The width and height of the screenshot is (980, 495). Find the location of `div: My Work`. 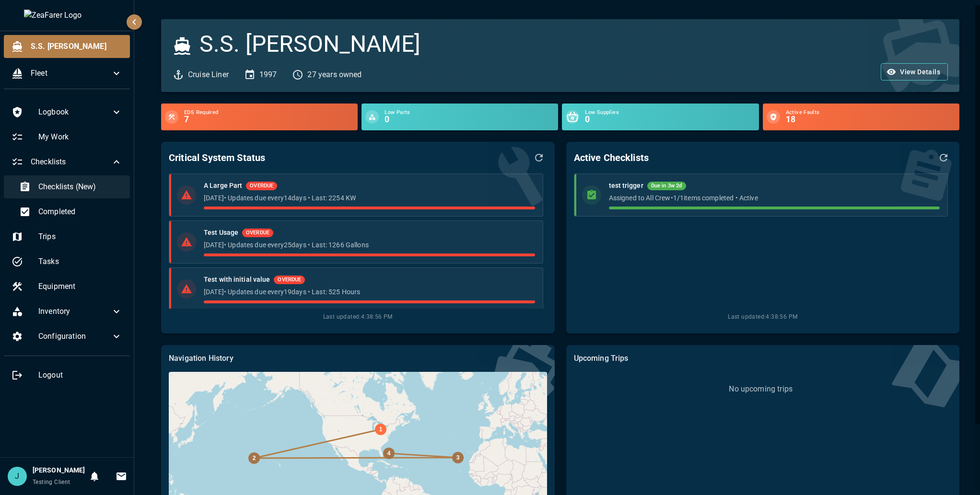

div: My Work is located at coordinates (66, 137).